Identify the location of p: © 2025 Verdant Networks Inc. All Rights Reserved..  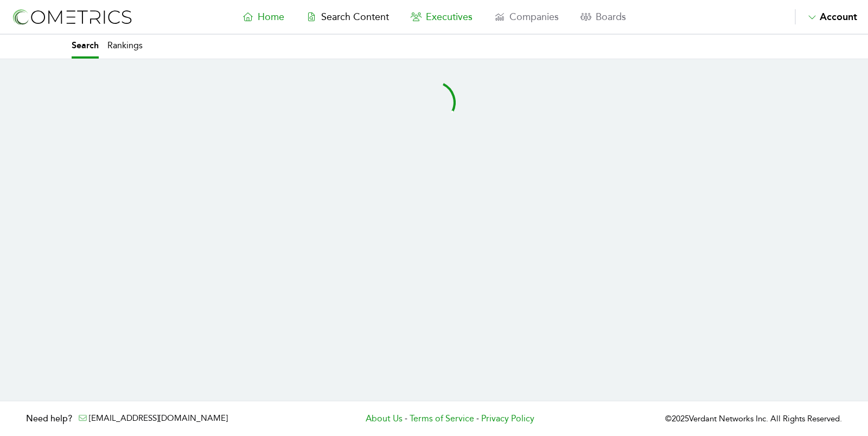
(754, 418).